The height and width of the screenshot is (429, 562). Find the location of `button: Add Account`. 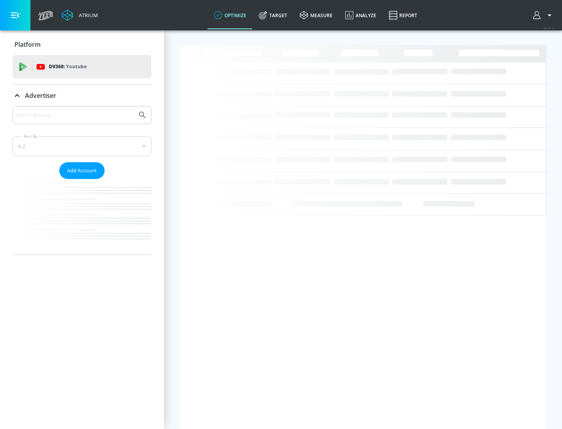

button: Add Account is located at coordinates (82, 171).